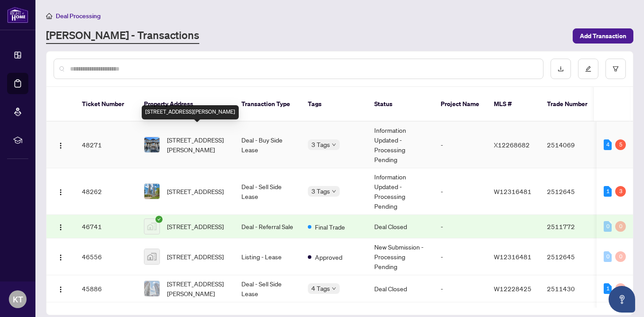 This screenshot has width=644, height=317. I want to click on button: Add Transaction, so click(602, 36).